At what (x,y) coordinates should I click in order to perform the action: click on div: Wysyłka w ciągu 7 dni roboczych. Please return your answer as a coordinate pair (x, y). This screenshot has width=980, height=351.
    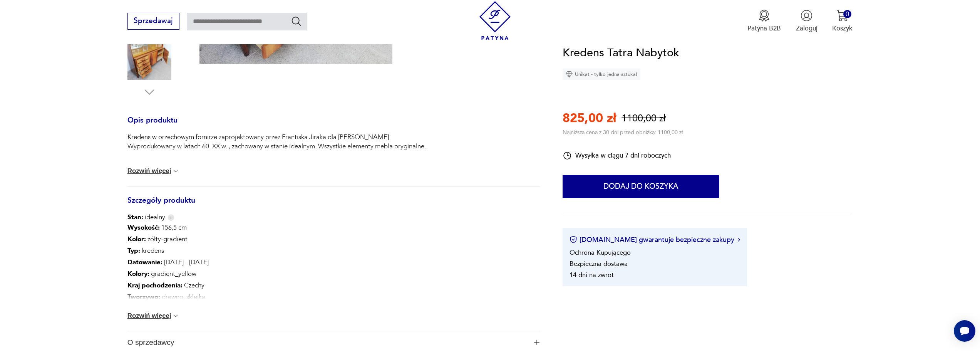
    Looking at the image, I should click on (616, 155).